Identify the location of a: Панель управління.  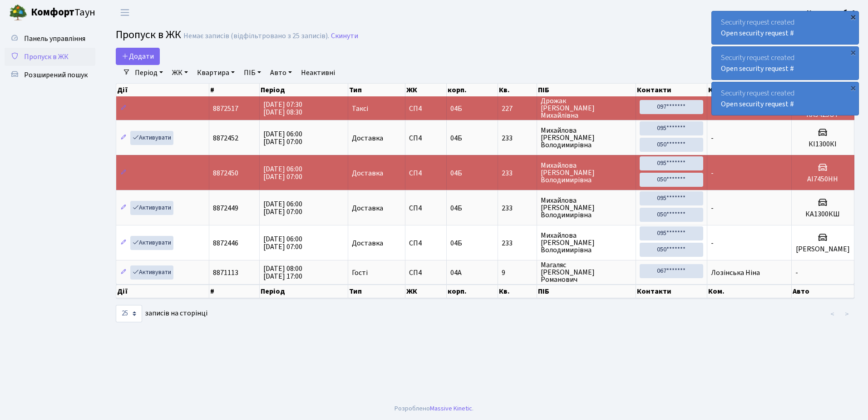
(50, 39).